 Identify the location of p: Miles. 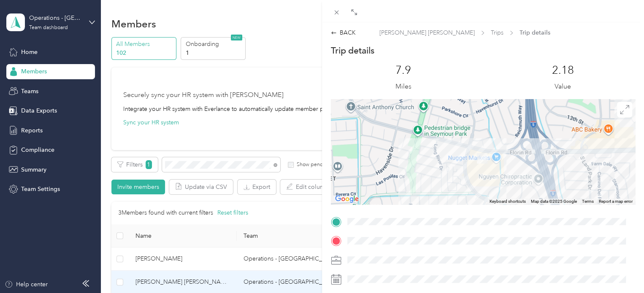
(404, 87).